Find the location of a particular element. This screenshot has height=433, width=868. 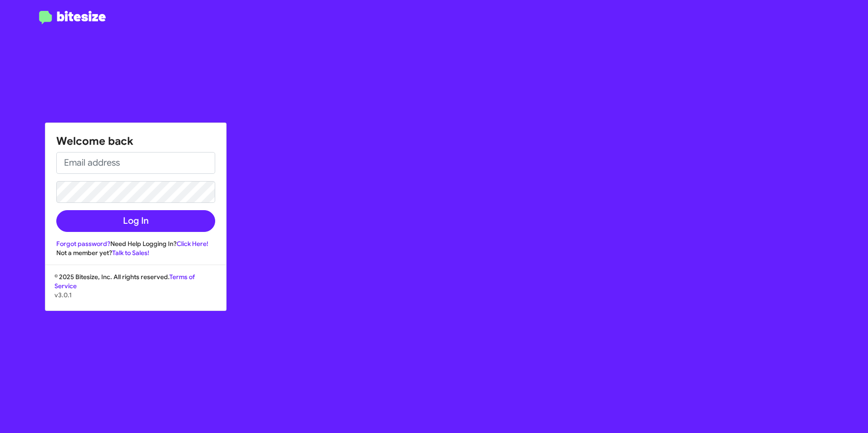

div: Need Help Logging In? is located at coordinates (136, 244).